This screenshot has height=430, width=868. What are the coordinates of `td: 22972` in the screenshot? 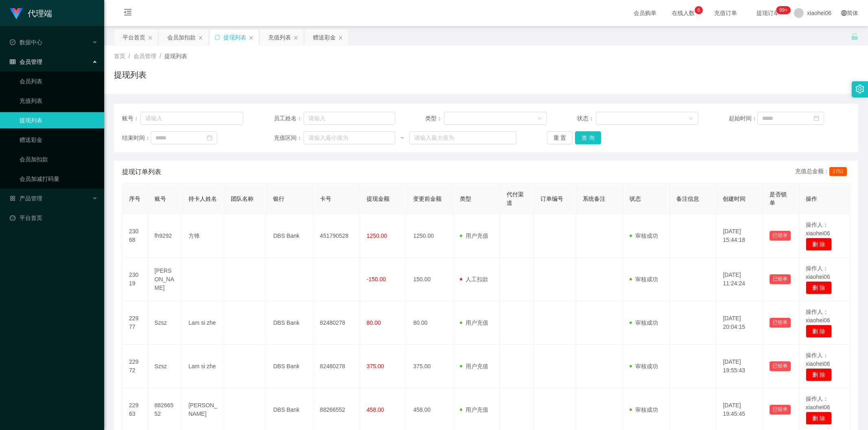 It's located at (135, 366).